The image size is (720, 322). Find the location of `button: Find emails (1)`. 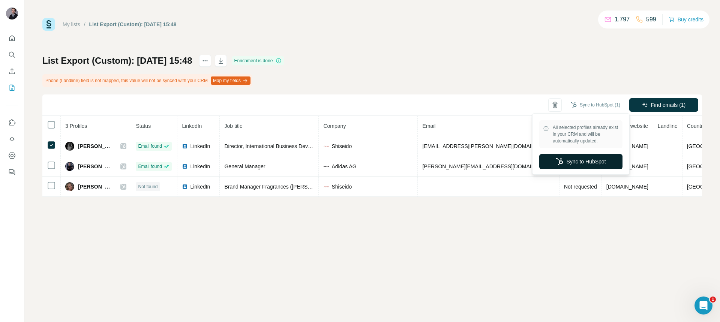

button: Find emails (1) is located at coordinates (664, 105).